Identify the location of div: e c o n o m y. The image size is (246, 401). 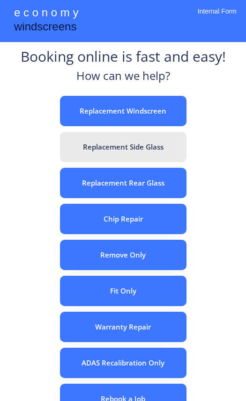
(46, 14).